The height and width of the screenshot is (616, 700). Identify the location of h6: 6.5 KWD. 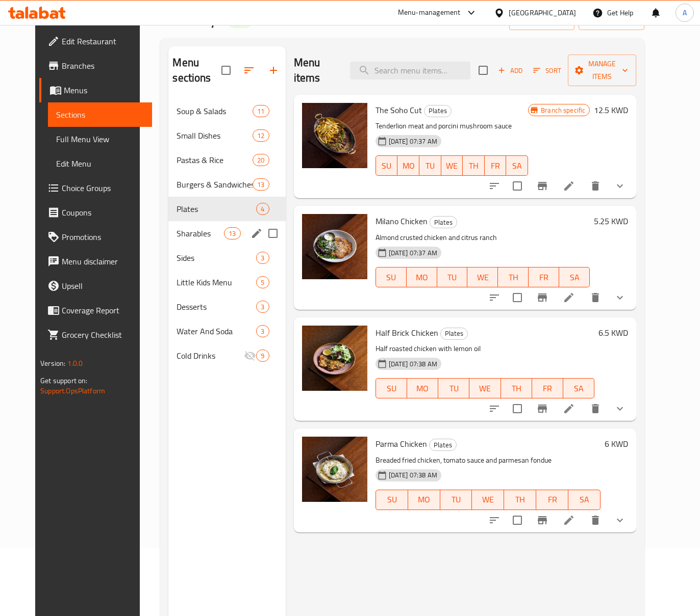
(614, 333).